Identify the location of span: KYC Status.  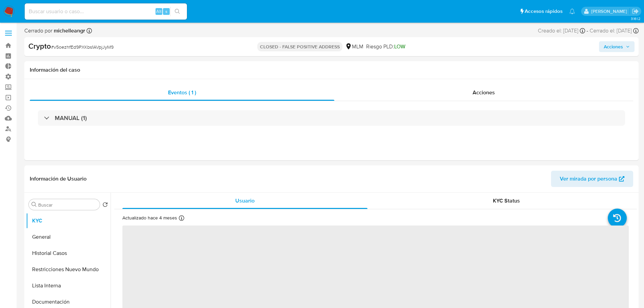
(507, 201).